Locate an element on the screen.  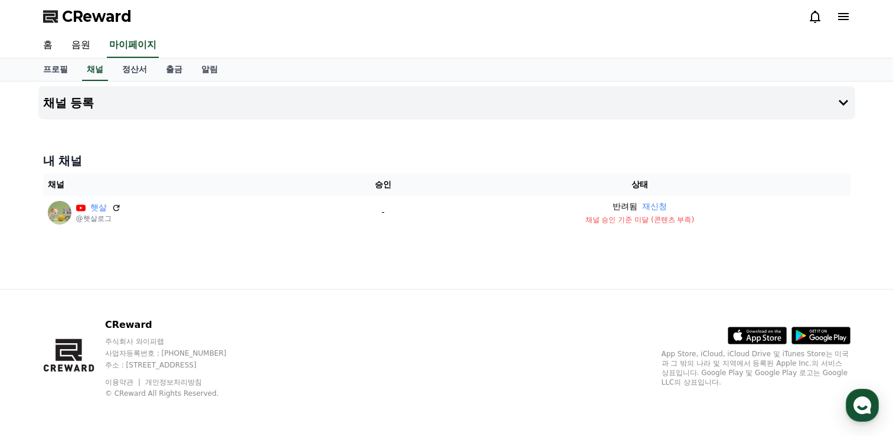
a: 음원 is located at coordinates (81, 45).